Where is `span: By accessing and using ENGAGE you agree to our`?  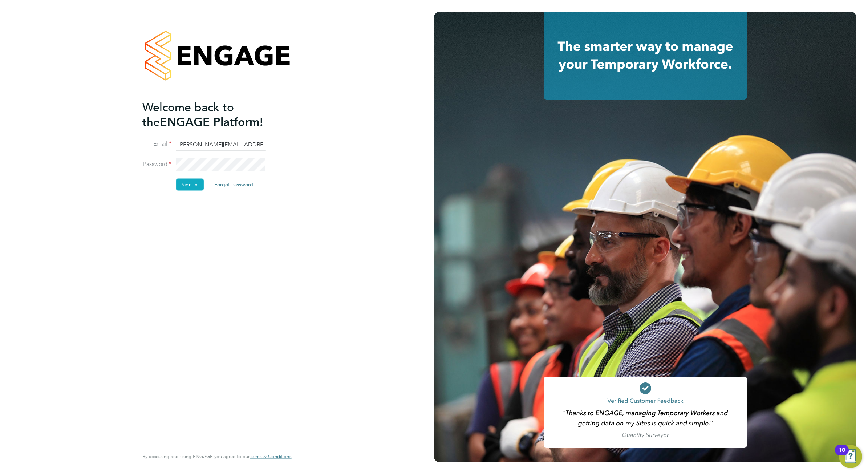
span: By accessing and using ENGAGE you agree to our is located at coordinates (217, 456).